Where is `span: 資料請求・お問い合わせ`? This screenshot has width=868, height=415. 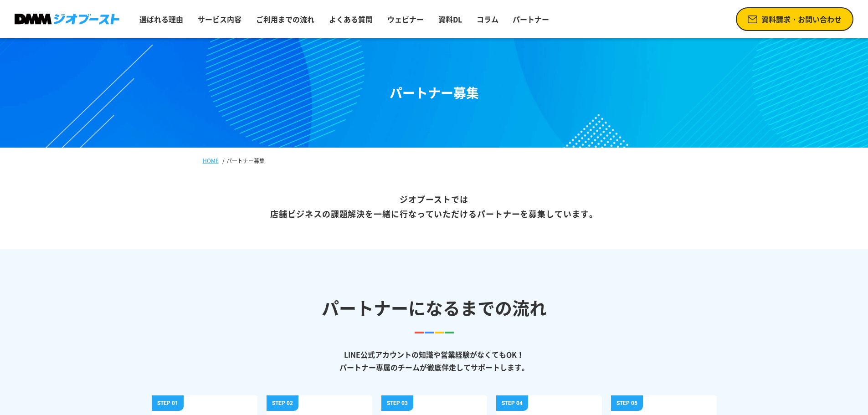 span: 資料請求・お問い合わせ is located at coordinates (802, 19).